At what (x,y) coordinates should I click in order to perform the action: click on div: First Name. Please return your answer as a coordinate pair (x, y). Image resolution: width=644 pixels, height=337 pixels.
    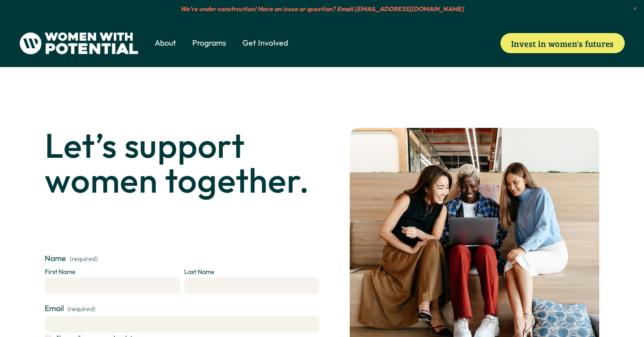
    Looking at the image, I should click on (112, 272).